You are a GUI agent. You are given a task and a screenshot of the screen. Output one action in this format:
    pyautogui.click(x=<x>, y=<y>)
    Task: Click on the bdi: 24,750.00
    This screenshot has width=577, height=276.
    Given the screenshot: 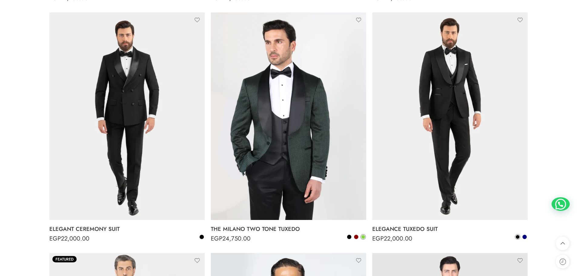 What is the action you would take?
    pyautogui.click(x=231, y=239)
    